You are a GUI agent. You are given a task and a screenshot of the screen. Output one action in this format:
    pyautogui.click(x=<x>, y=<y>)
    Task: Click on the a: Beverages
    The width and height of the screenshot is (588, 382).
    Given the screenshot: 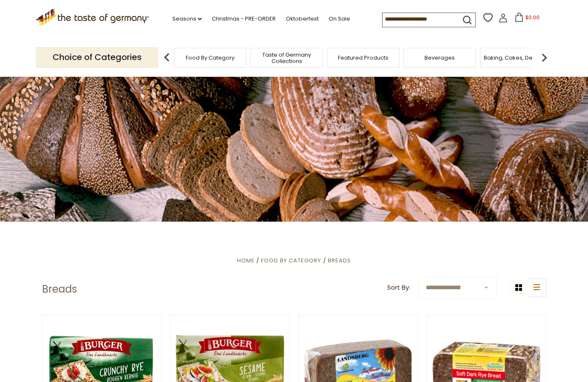 What is the action you would take?
    pyautogui.click(x=439, y=58)
    